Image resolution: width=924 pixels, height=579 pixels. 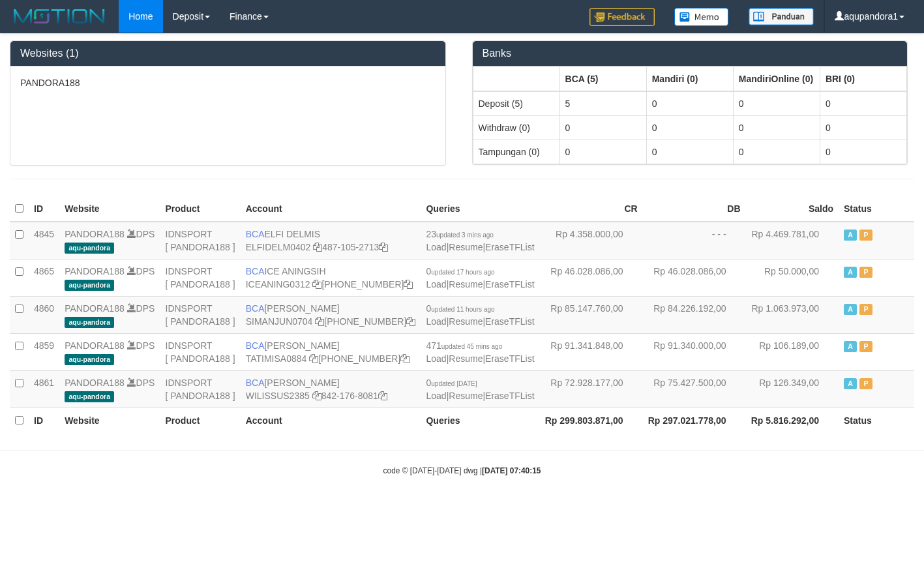 I want to click on a: Copy 5776579552 to clipboard, so click(x=405, y=358).